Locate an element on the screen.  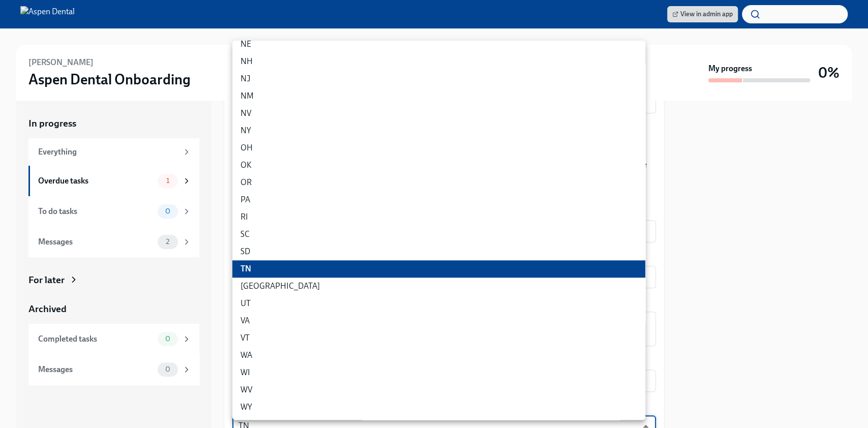
li: OK is located at coordinates (438, 166).